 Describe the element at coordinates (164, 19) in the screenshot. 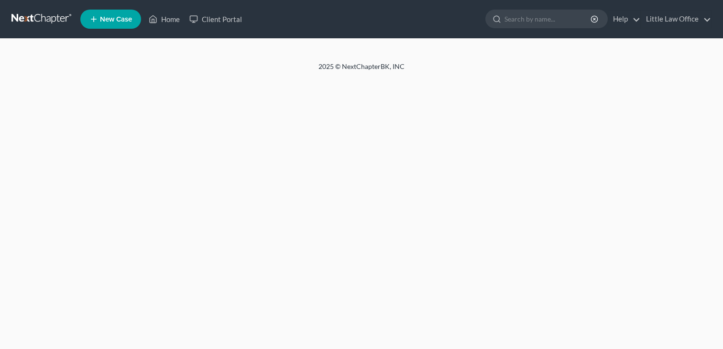

I see `a: Home` at that location.